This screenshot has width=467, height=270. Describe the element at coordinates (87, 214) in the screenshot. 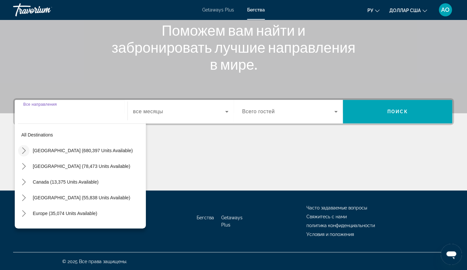

I see `button: Select destination: Europe (35,074 units available)` at that location.